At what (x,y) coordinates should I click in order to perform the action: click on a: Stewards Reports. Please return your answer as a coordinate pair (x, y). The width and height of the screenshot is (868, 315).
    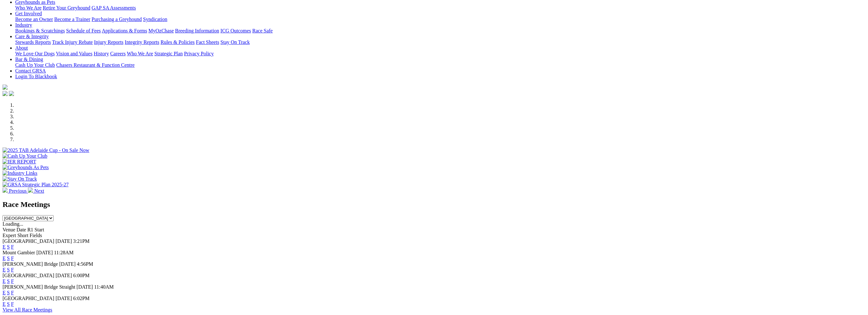
    Looking at the image, I should click on (33, 42).